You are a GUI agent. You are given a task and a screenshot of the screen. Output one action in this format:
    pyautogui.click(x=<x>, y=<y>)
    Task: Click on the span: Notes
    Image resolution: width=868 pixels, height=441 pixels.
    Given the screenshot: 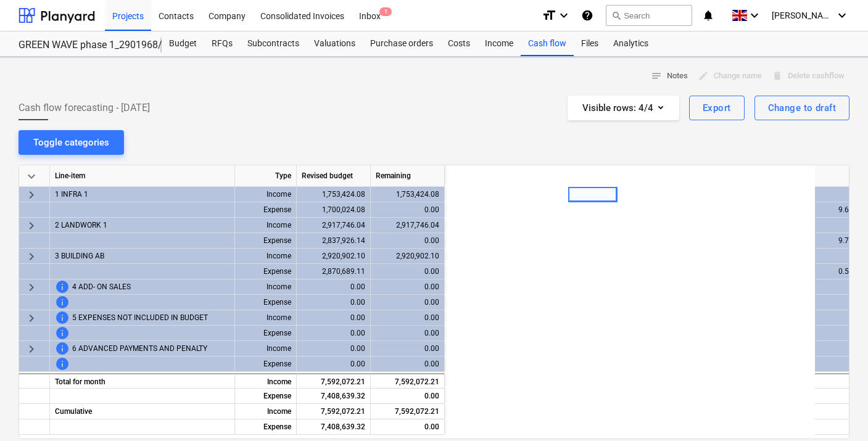 What is the action you would take?
    pyautogui.click(x=669, y=76)
    